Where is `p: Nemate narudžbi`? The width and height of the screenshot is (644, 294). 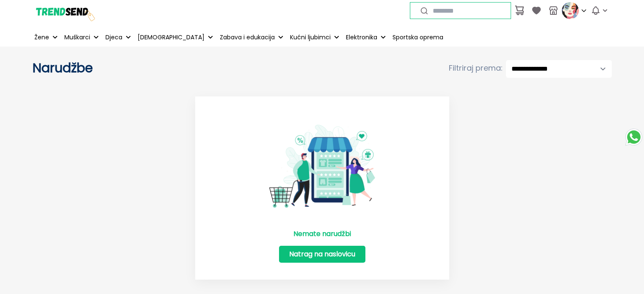
p: Nemate narudžbi is located at coordinates (322, 234).